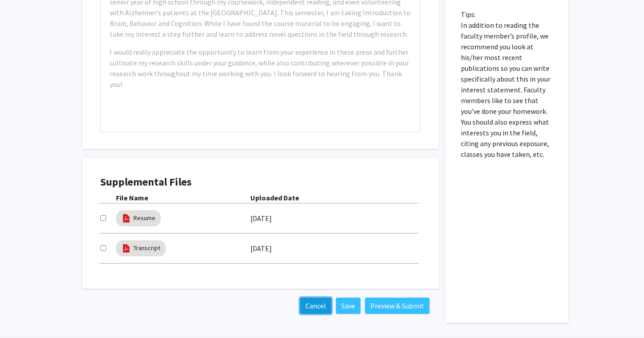 This screenshot has height=338, width=644. I want to click on h4: Supplemental Files, so click(260, 182).